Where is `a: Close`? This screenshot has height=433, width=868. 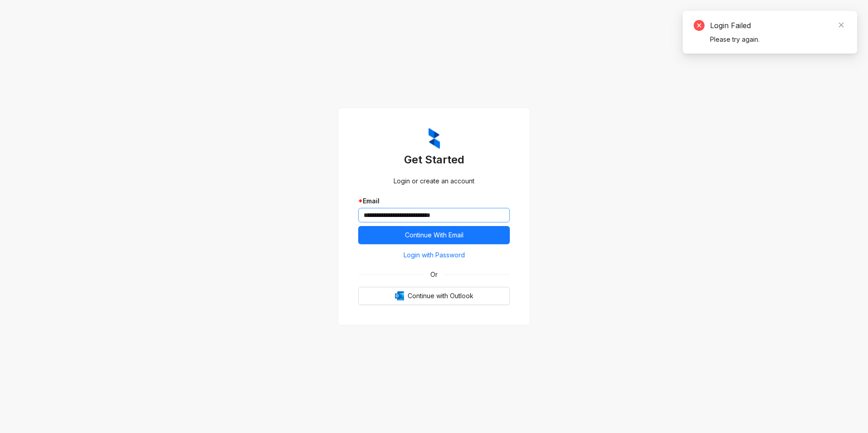 a: Close is located at coordinates (841, 25).